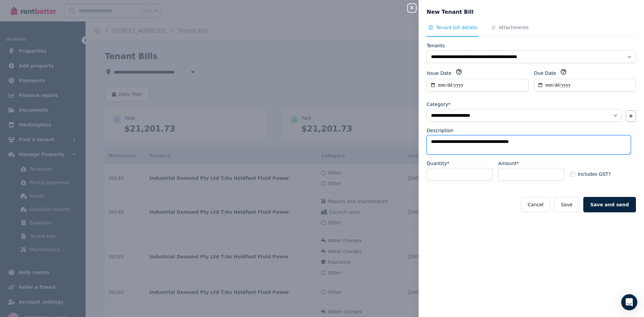  I want to click on label: Issue Date, so click(439, 73).